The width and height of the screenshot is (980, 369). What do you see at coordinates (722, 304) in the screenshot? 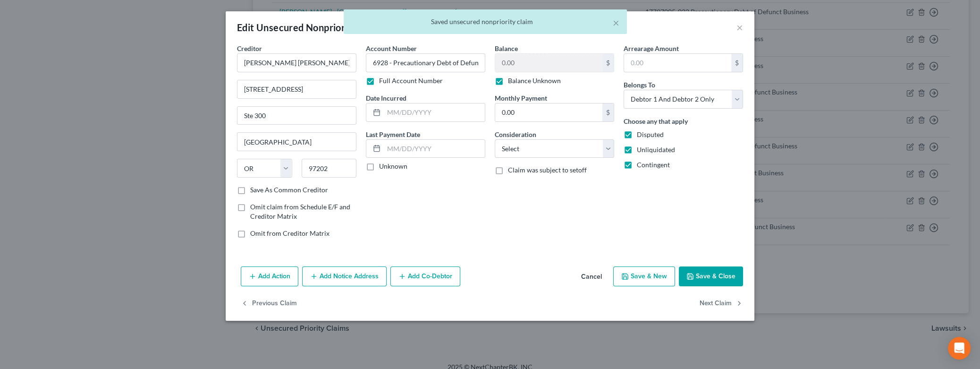
I see `button: Next Claim` at bounding box center [722, 304].